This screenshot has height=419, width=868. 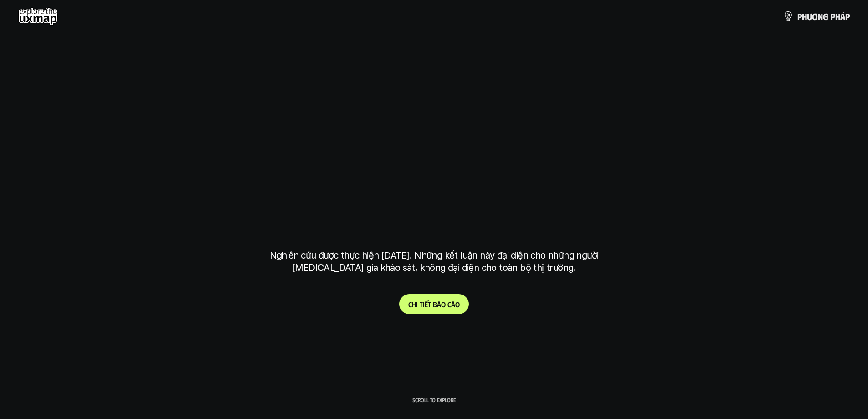 What do you see at coordinates (427, 304) in the screenshot?
I see `span: ế` at bounding box center [427, 304].